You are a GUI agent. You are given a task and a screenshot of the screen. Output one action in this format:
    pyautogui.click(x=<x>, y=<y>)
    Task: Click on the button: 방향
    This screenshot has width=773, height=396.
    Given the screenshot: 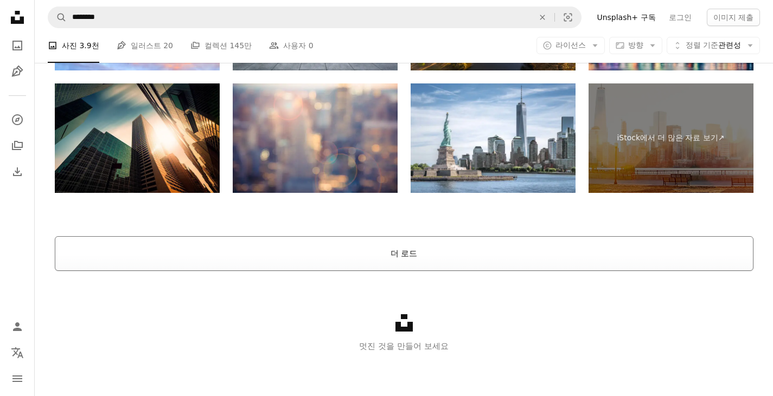 What is the action you would take?
    pyautogui.click(x=635, y=46)
    